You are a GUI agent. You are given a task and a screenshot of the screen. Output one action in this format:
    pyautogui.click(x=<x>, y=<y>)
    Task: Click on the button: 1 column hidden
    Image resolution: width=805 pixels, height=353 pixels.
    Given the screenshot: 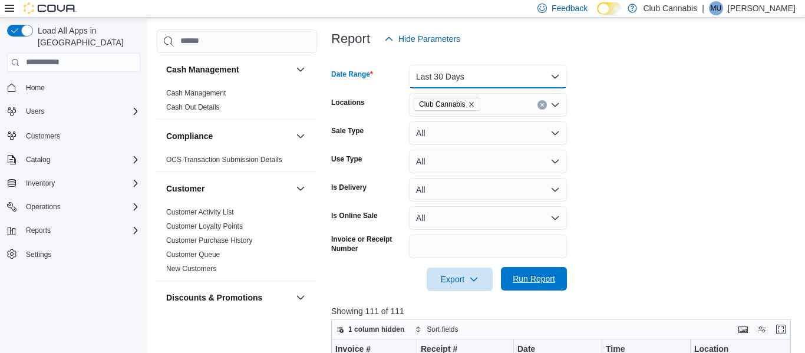 What is the action you would take?
    pyautogui.click(x=370, y=330)
    